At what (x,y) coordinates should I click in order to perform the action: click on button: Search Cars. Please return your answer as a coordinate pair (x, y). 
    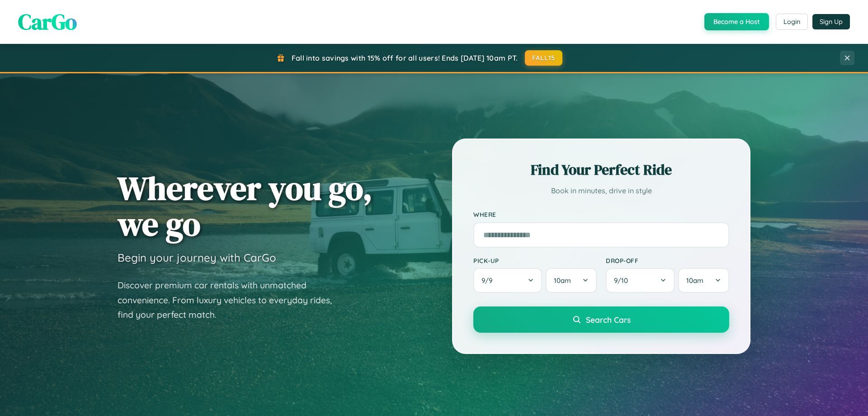
    Looking at the image, I should click on (602, 320).